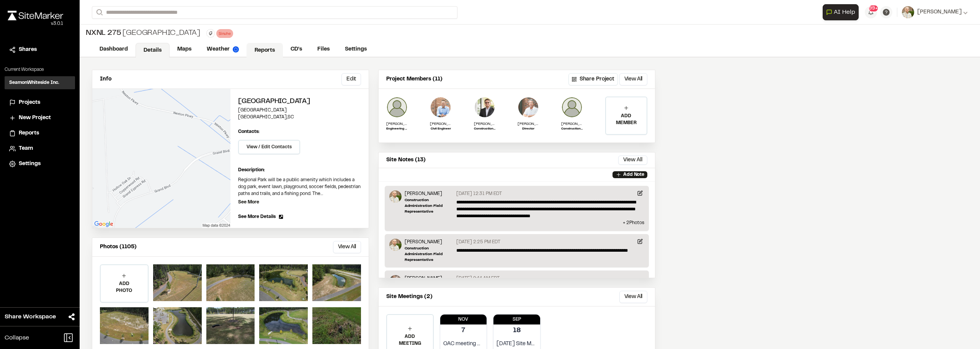  Describe the element at coordinates (152, 50) in the screenshot. I see `a: Details` at that location.